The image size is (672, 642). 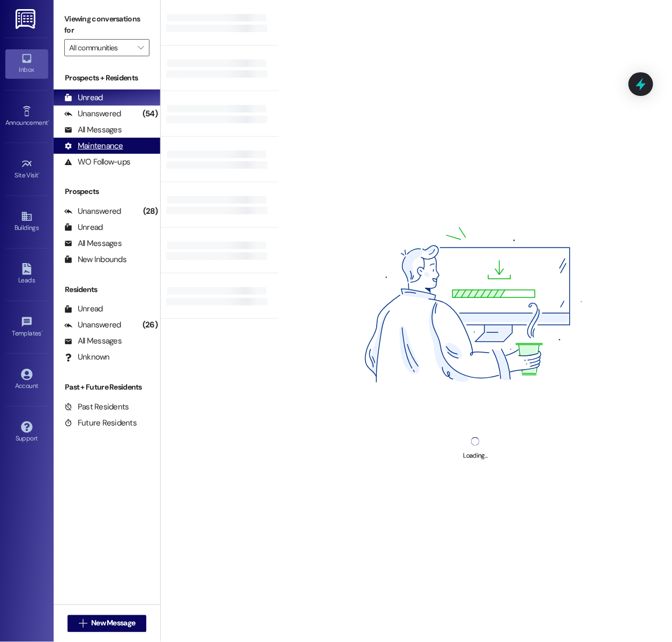 What do you see at coordinates (100, 48) in the screenshot?
I see `input: All communities` at bounding box center [100, 48].